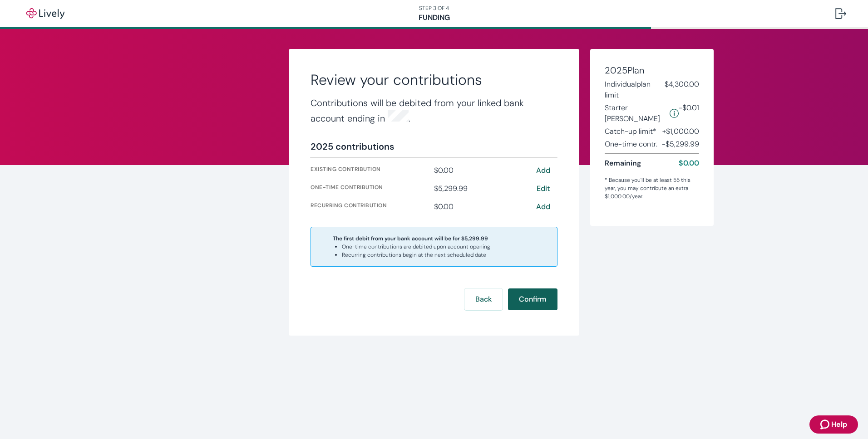 The image size is (868, 439). Describe the element at coordinates (371, 189) in the screenshot. I see `div: One-time contribution` at that location.